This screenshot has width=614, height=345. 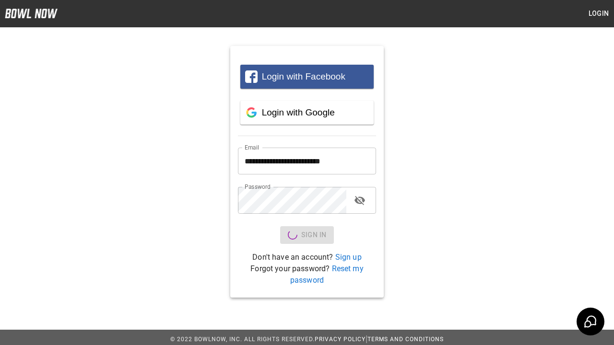 What do you see at coordinates (307, 275) in the screenshot?
I see `p: Forgot your password?` at bounding box center [307, 275].